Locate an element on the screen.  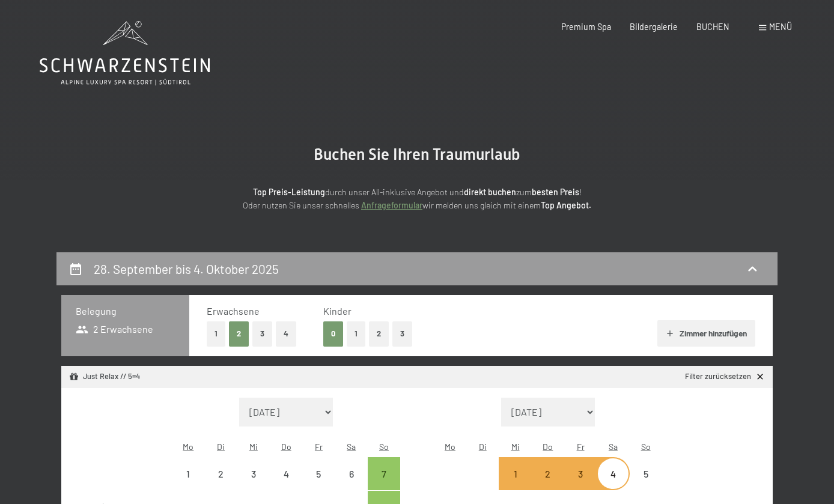
svg: Angebot/Paket is located at coordinates (74, 377).